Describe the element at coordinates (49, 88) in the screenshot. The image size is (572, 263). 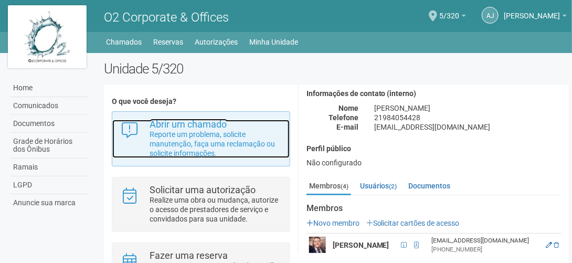
I see `a: Home` at that location.